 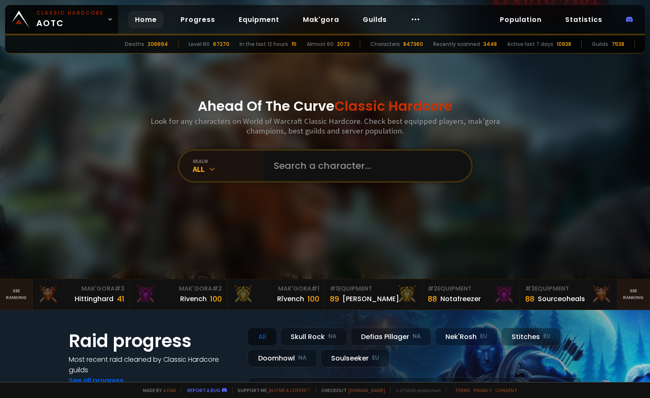 I want to click on div: Active last 7 days, so click(x=530, y=44).